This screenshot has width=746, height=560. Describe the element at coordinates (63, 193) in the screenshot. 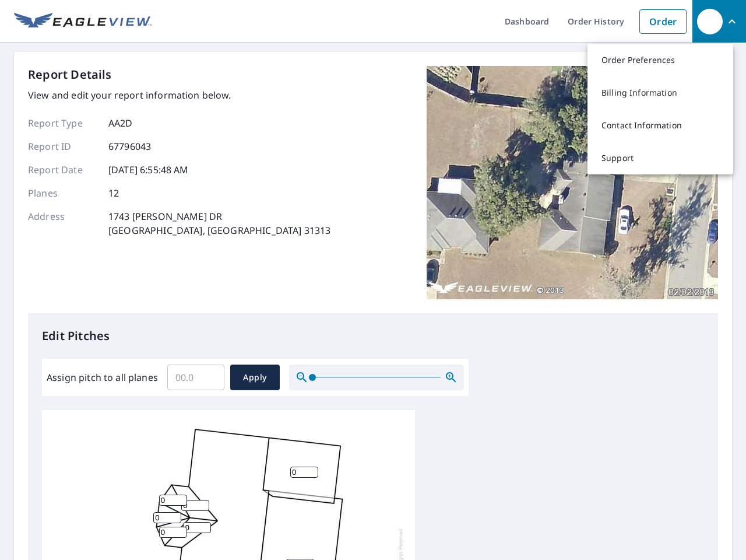

I see `p: Planes` at that location.